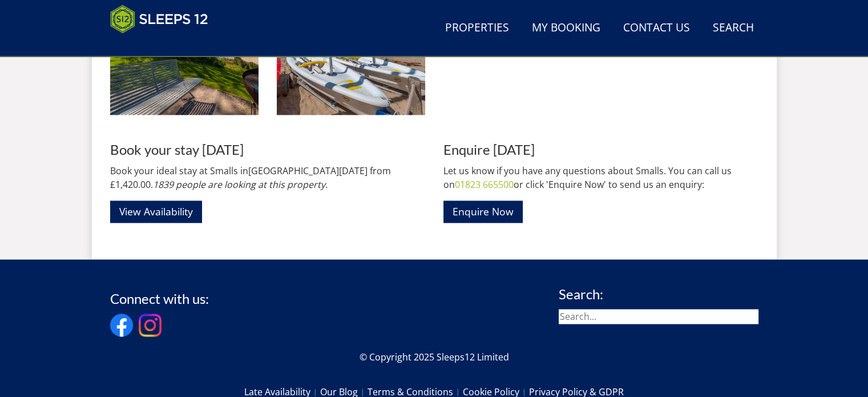 Image resolution: width=868 pixels, height=397 pixels. What do you see at coordinates (734, 28) in the screenshot?
I see `a: Search` at bounding box center [734, 28].